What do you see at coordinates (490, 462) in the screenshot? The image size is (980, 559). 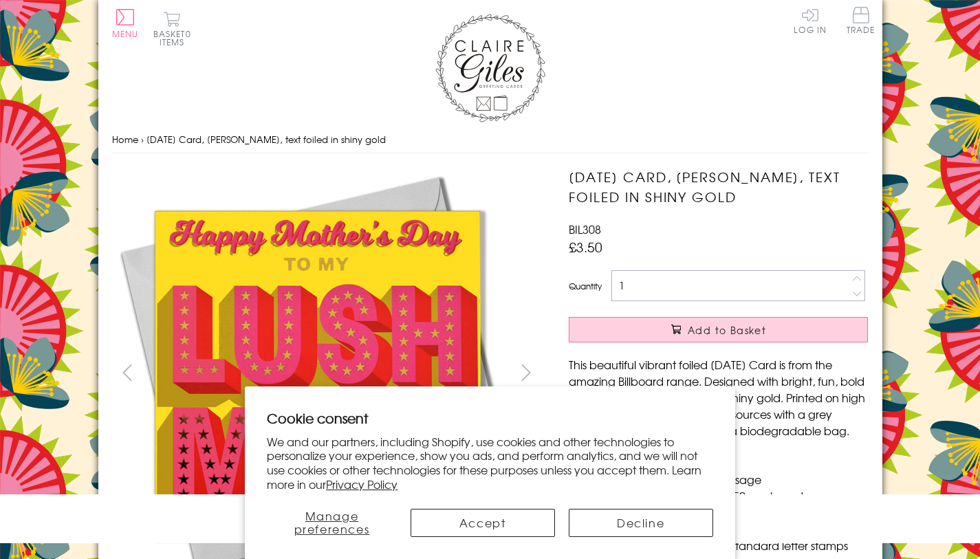 I see `p: We and our partners, including Shopify, use cookies and other technologies to personalize your ex...` at bounding box center [490, 462].